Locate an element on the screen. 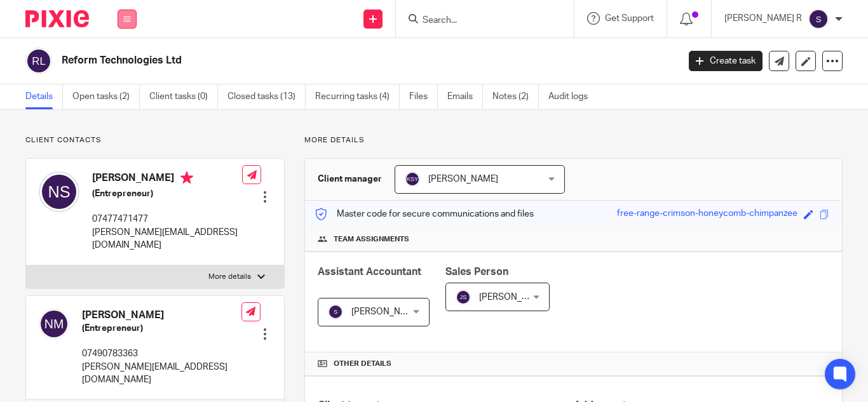 This screenshot has width=868, height=402. a: Details is located at coordinates (44, 97).